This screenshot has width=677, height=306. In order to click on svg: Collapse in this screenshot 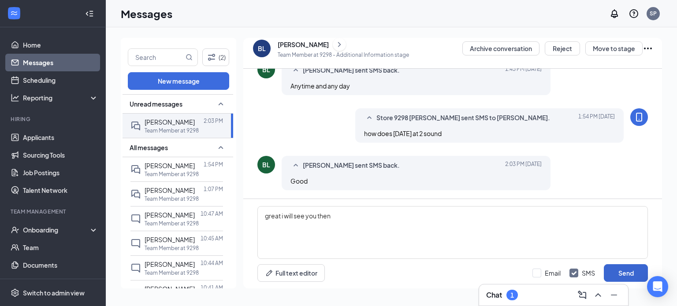, I will do `click(89, 14)`.